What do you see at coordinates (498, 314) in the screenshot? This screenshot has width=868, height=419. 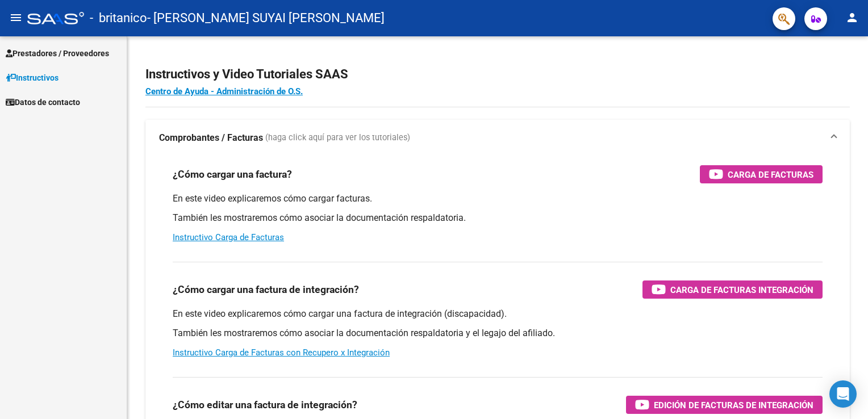 I see `p: En este video explicaremos cómo cargar una factura de integración (discapacidad).` at bounding box center [498, 314].